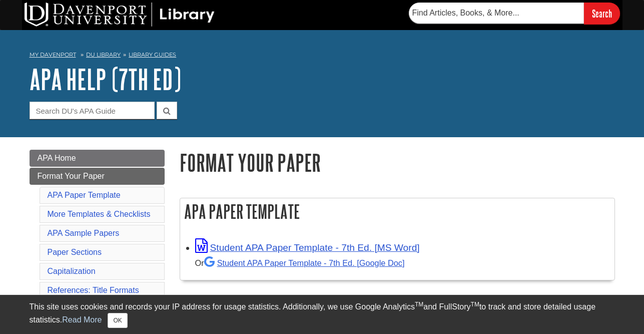  I want to click on a: Student APA Paper Template - 7th Ed. [Google Doc], so click(304, 263).